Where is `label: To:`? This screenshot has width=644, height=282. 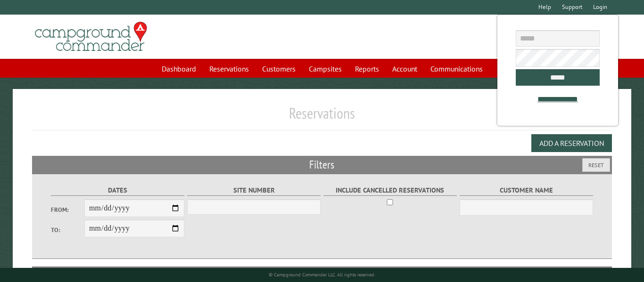 label: To: is located at coordinates (67, 230).